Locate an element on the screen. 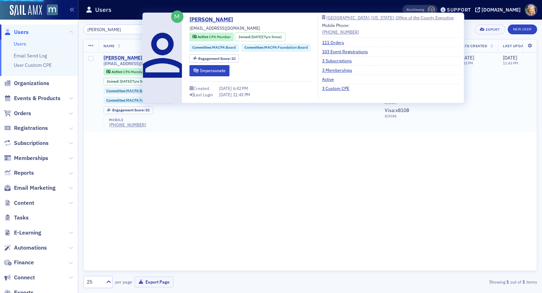 The height and width of the screenshot is (293, 542). a: 3 Memberships is located at coordinates (340, 70).